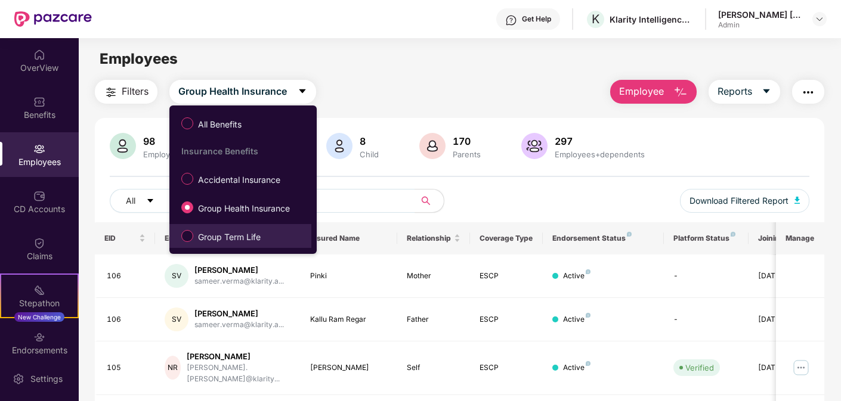  What do you see at coordinates (595, 19) in the screenshot?
I see `span: K` at bounding box center [595, 19].